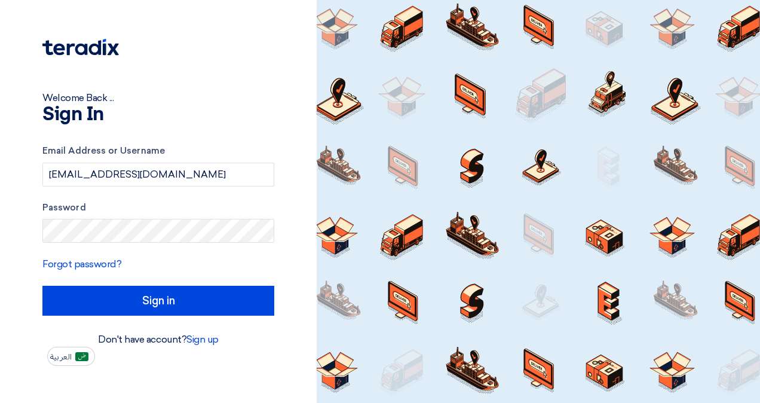  What do you see at coordinates (158, 98) in the screenshot?
I see `div: Welcome Back ...` at bounding box center [158, 98].